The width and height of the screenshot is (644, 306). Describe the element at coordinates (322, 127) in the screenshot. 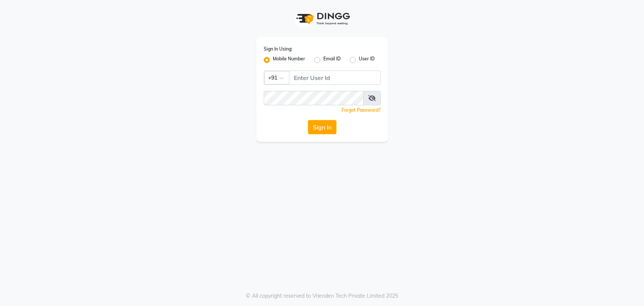

I see `button: Sign In` at that location.